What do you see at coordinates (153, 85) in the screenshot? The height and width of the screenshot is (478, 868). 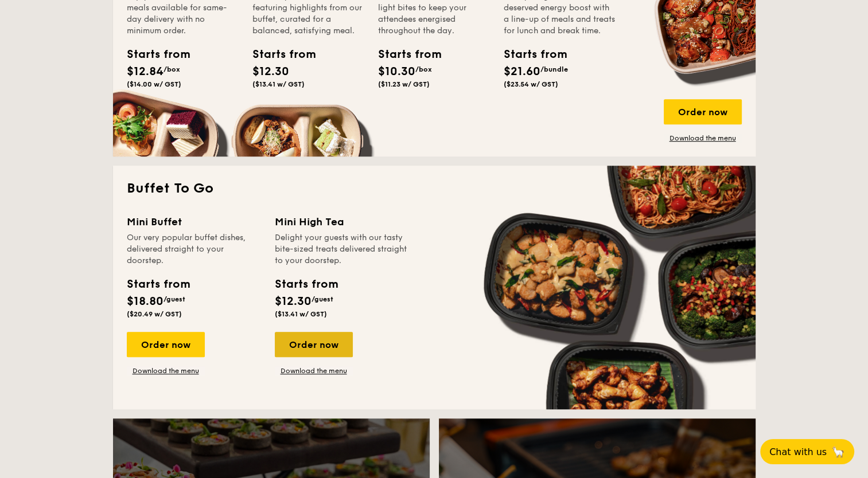 I see `span: ($14.00 w/ GST)` at bounding box center [153, 85].